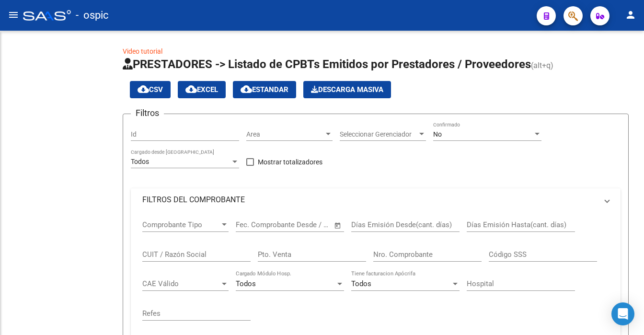 The width and height of the screenshot is (644, 335). What do you see at coordinates (378, 134) in the screenshot?
I see `span: Seleccionar Gerenciador` at bounding box center [378, 134].